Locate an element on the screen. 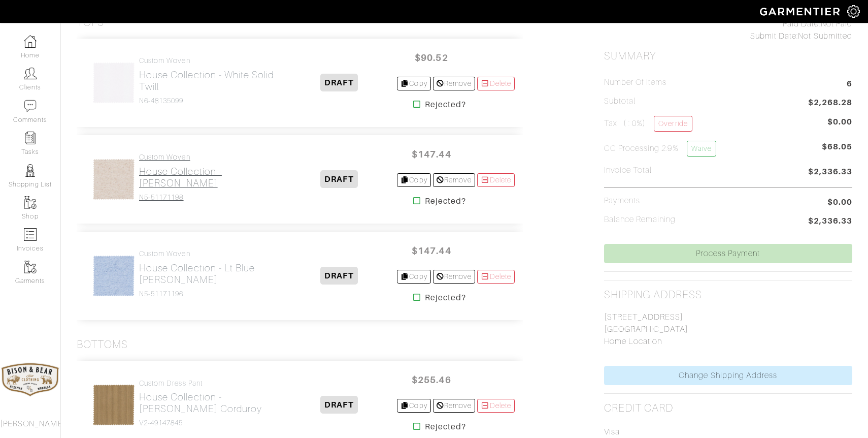 The image size is (868, 438). h5: Tax ( : 0%) is located at coordinates (648, 124).